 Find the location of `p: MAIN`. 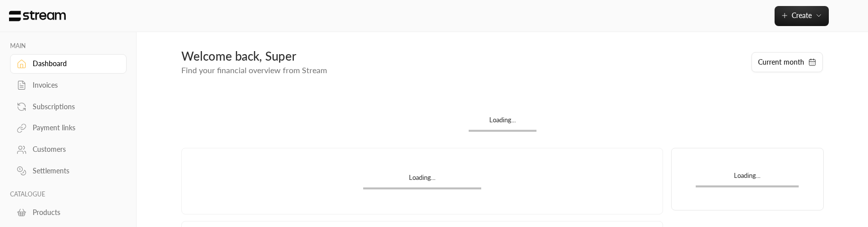

p: MAIN is located at coordinates (68, 46).